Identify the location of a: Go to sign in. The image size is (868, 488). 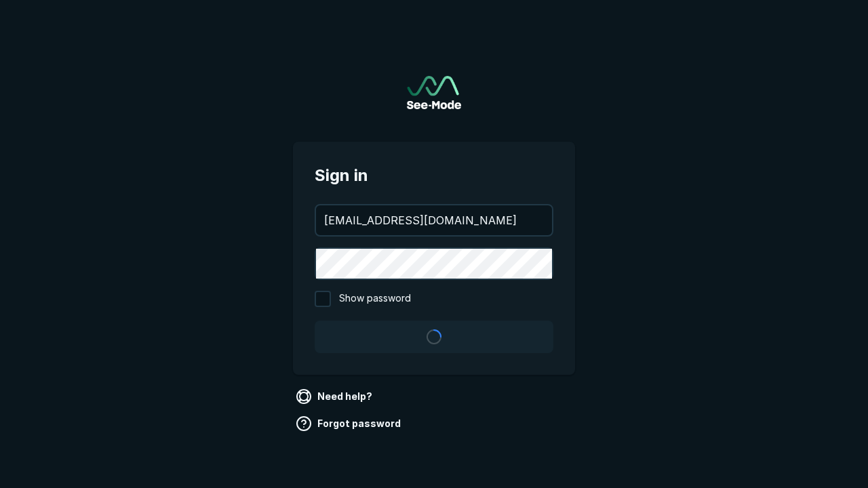
(434, 92).